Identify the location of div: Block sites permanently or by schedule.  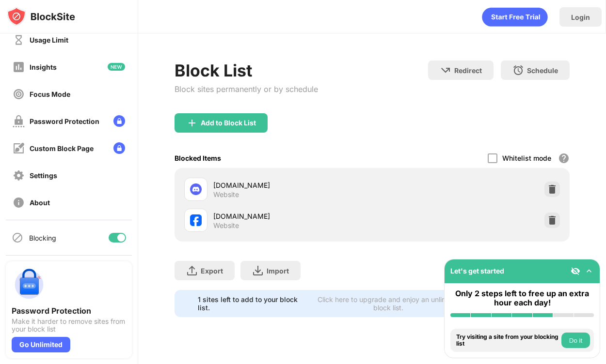
(246, 89).